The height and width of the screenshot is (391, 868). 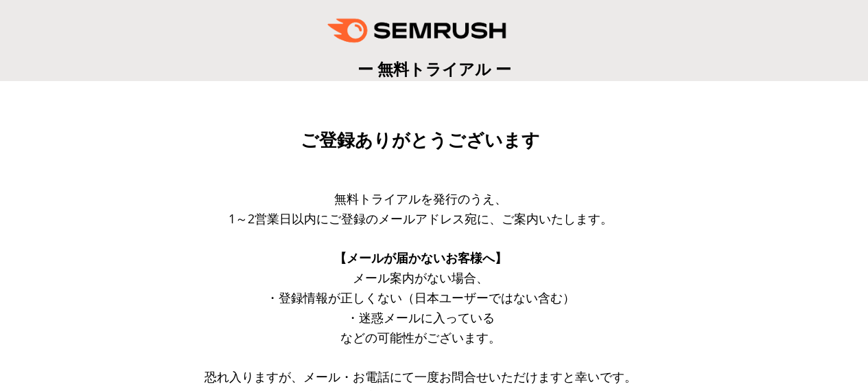 I want to click on span: などの可能性がございます。, so click(x=421, y=337).